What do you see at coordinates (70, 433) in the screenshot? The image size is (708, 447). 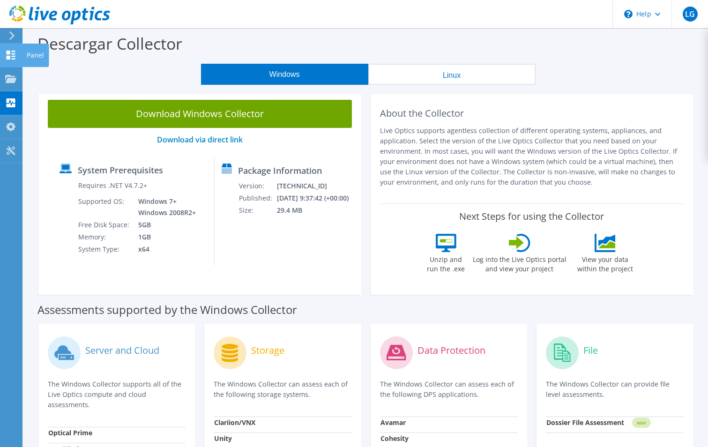 I see `strong: Optical Prime` at bounding box center [70, 433].